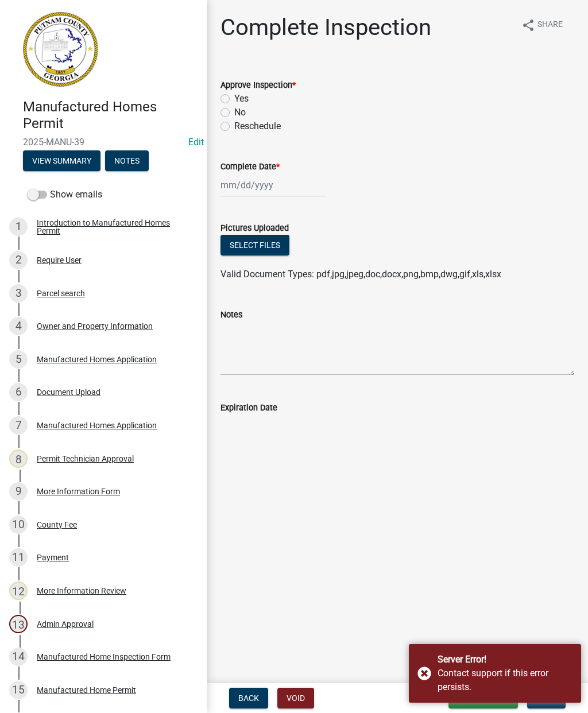  I want to click on label: No, so click(240, 113).